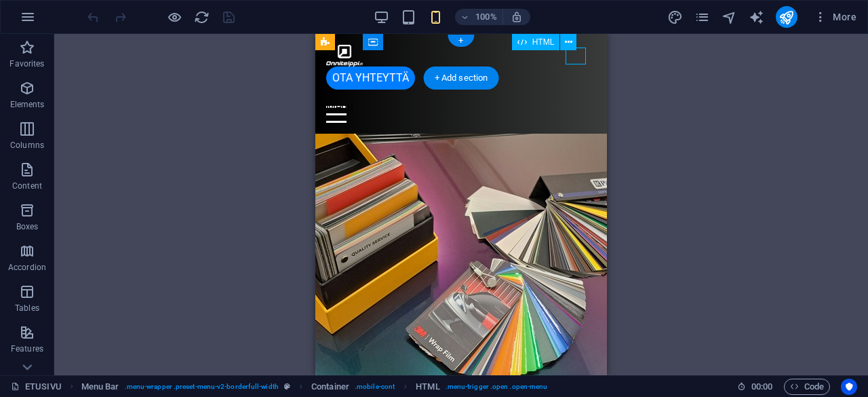 The height and width of the screenshot is (397, 868). I want to click on button: Usercentrics, so click(849, 386).